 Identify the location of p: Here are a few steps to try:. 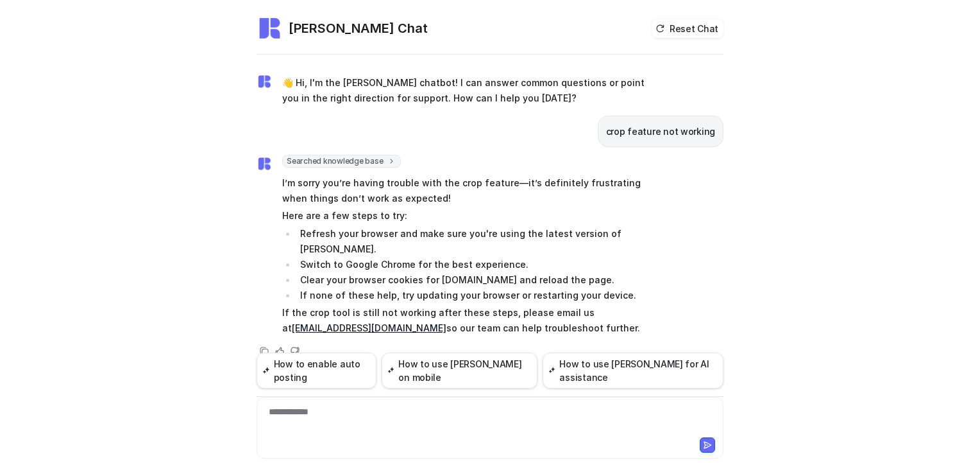
(469, 216).